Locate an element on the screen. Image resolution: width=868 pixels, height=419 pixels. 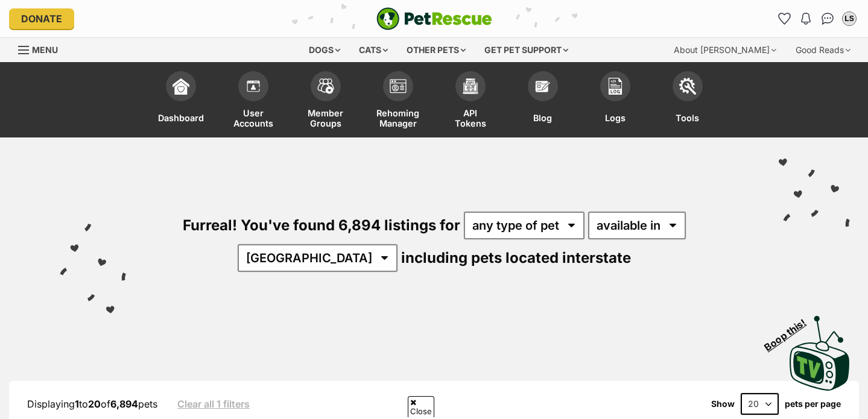
a: Menu is located at coordinates (42, 49).